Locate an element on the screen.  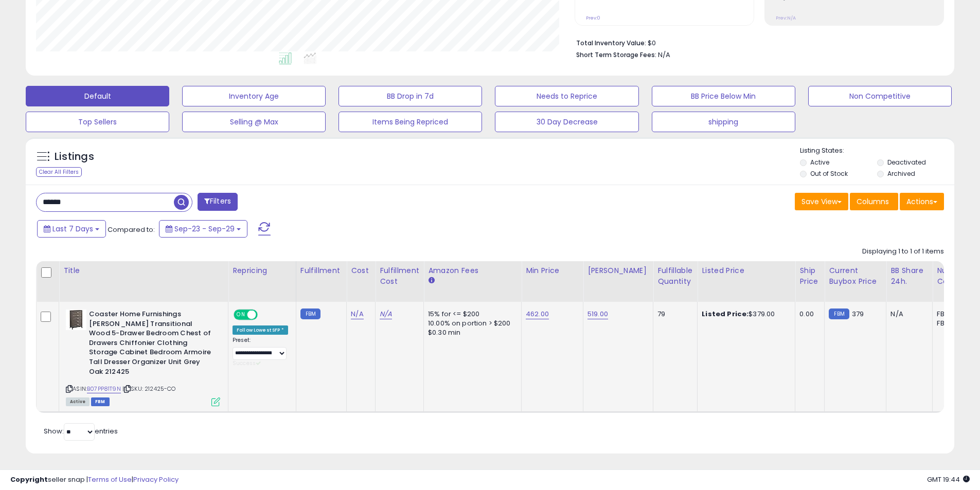
label: Archived is located at coordinates (901, 173).